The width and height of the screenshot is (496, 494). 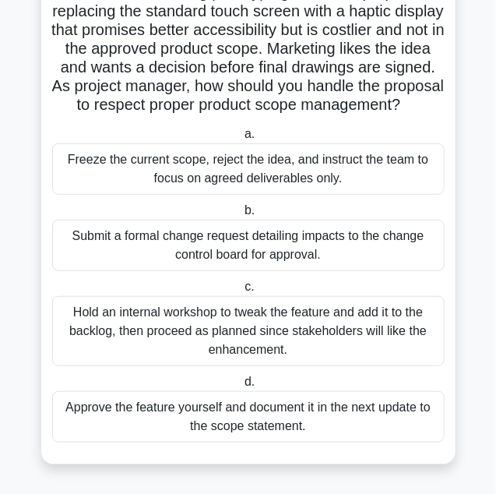 I want to click on span: a., so click(x=249, y=133).